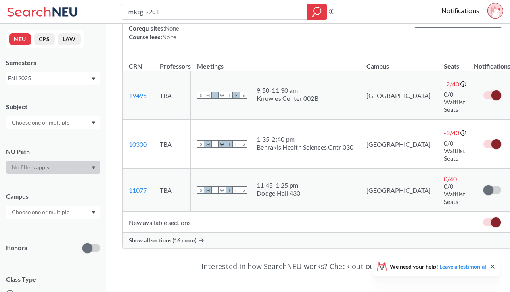 The image size is (510, 292). Describe the element at coordinates (53, 279) in the screenshot. I see `span: Class Type` at that location.